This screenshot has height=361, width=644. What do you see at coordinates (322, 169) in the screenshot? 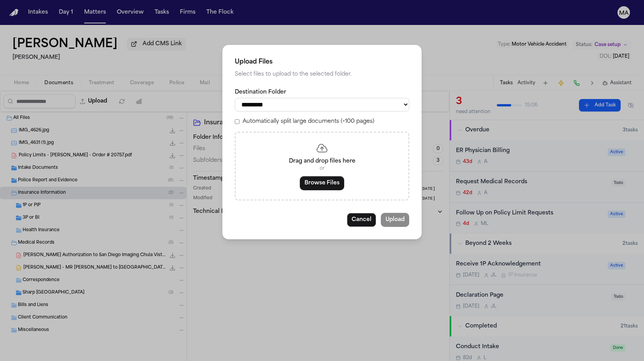
I see `p: or` at bounding box center [322, 169].